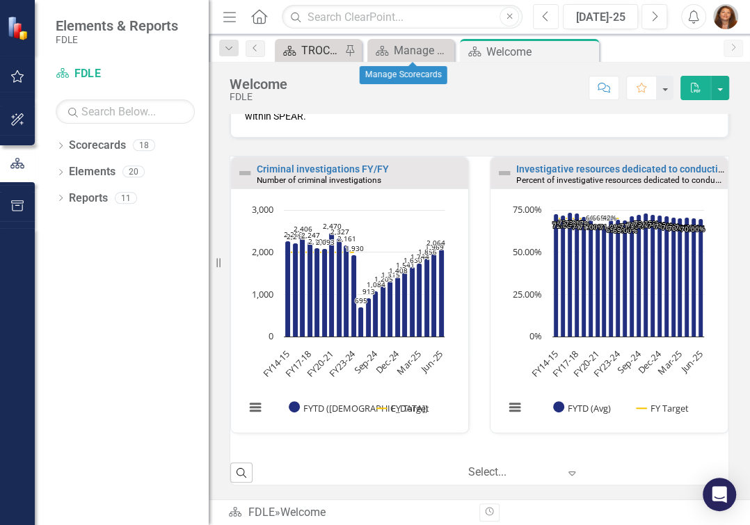 The width and height of the screenshot is (750, 525). Describe the element at coordinates (625, 230) in the screenshot. I see `text: 69.00%` at that location.